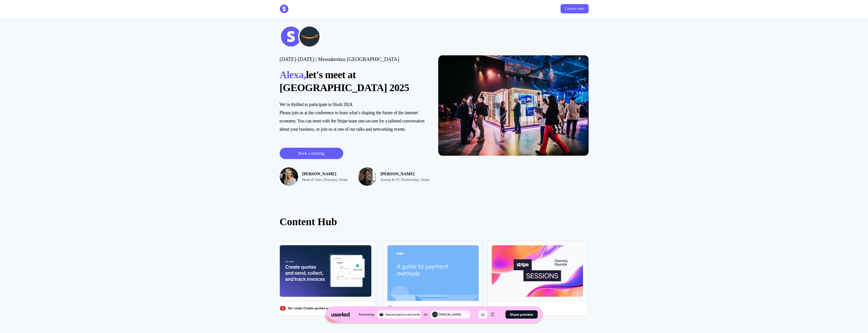 The width and height of the screenshot is (868, 333). What do you see at coordinates (325, 179) in the screenshot?
I see `p: Head of Sales (Startups), Stripe` at bounding box center [325, 179].